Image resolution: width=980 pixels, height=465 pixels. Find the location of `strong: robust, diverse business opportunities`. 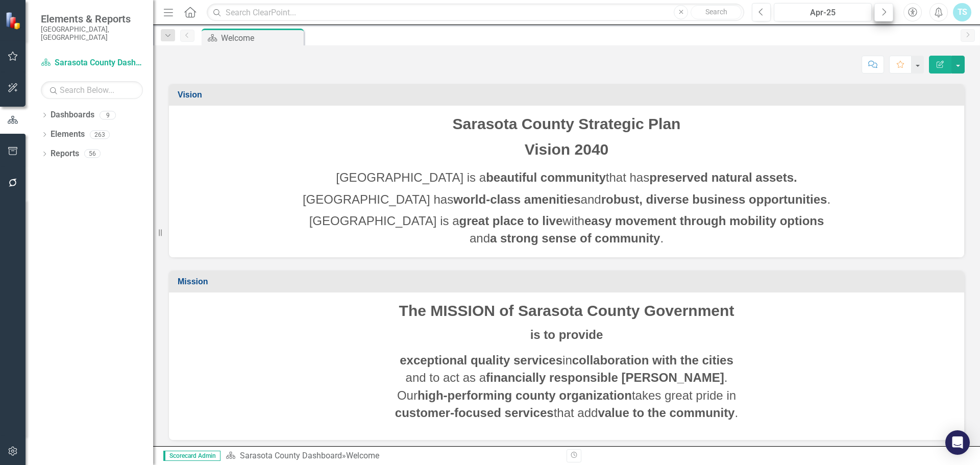

strong: robust, diverse business opportunities is located at coordinates (715, 199).